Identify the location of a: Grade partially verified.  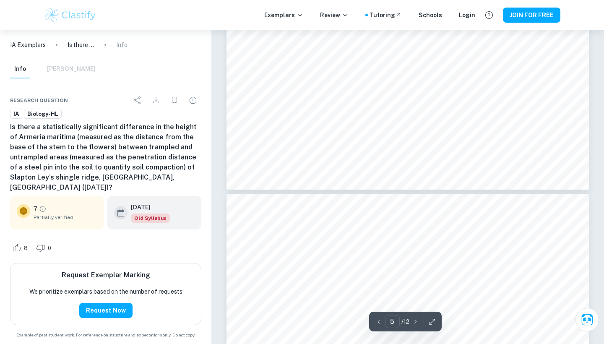
(43, 209).